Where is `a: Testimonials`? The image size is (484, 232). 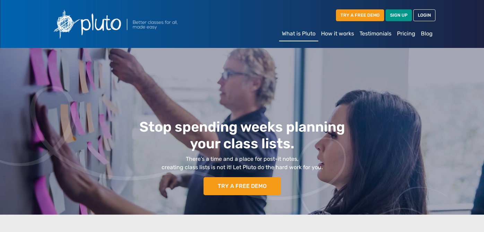
a: Testimonials is located at coordinates (375, 34).